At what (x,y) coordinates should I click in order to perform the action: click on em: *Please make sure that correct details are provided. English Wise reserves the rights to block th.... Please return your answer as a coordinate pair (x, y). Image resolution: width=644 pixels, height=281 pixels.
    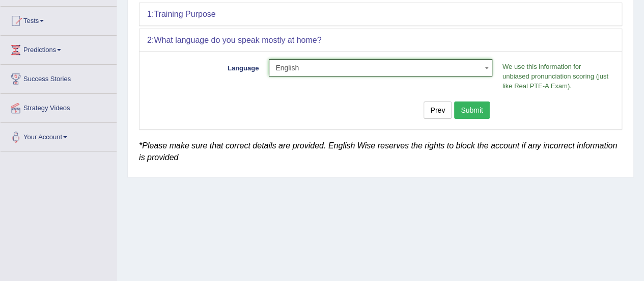
    Looking at the image, I should click on (378, 152).